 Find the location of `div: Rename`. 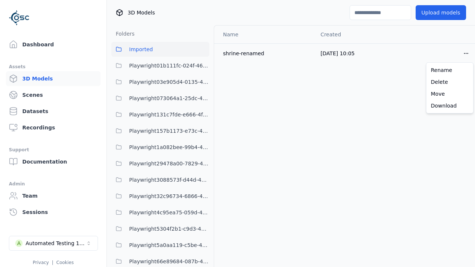

div: Rename is located at coordinates (450, 70).